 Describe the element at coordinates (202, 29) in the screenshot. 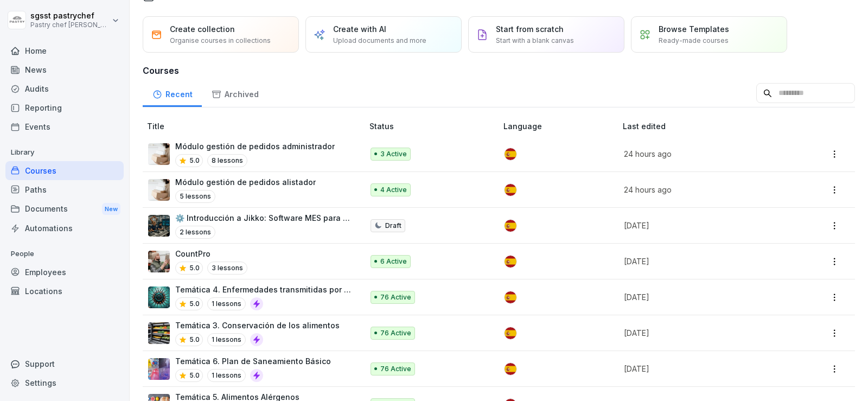

I see `p: Create collection` at that location.